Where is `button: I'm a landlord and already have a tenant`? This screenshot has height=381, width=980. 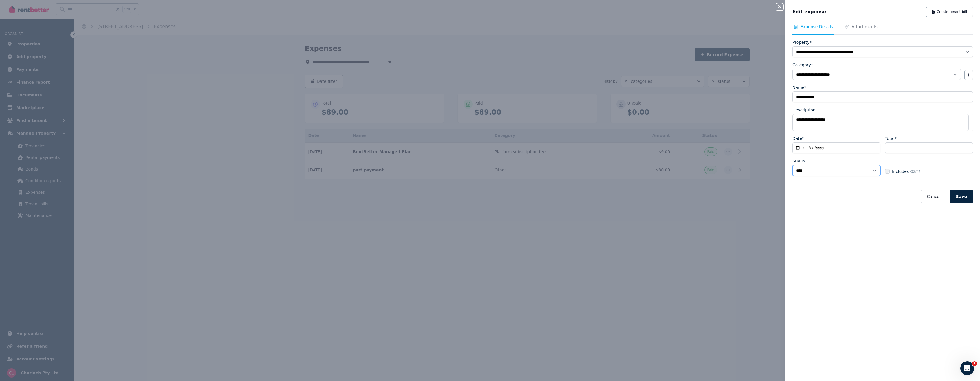
button: I'm a landlord and already have a tenant is located at coordinates (63, 159).